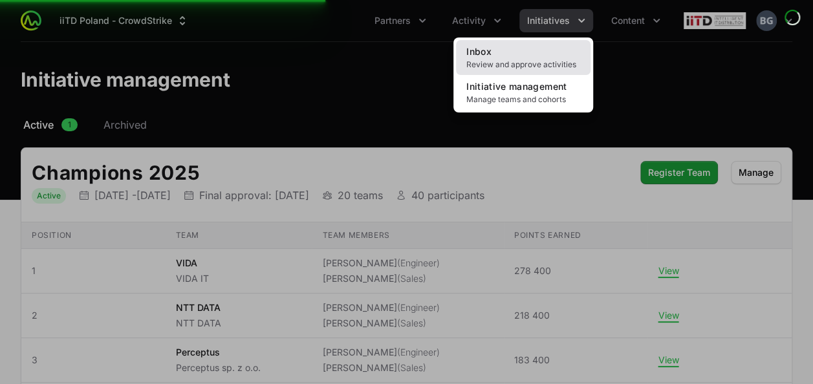  What do you see at coordinates (354, 21) in the screenshot?
I see `div: Main navigation` at bounding box center [354, 21].